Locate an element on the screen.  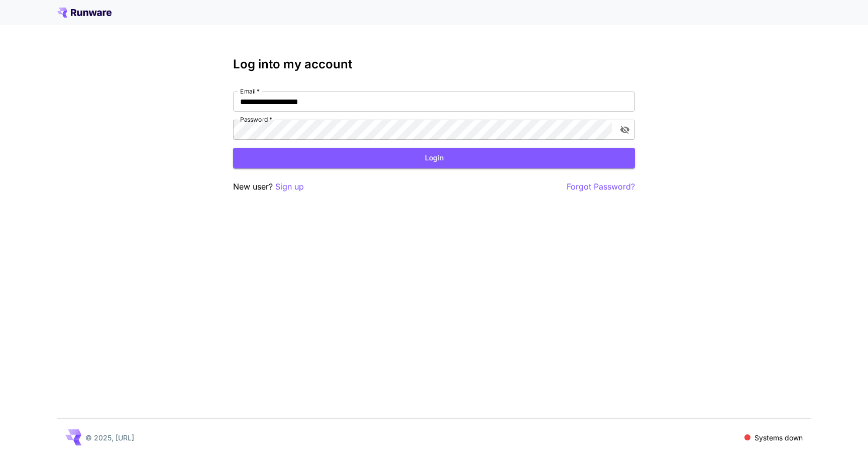
p: New user? is located at coordinates (268, 186).